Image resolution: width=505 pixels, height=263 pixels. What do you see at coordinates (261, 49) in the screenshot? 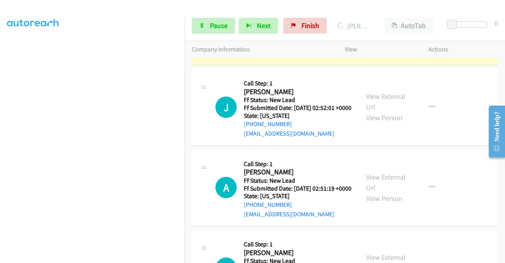
I see `p: Company Information` at bounding box center [261, 49].